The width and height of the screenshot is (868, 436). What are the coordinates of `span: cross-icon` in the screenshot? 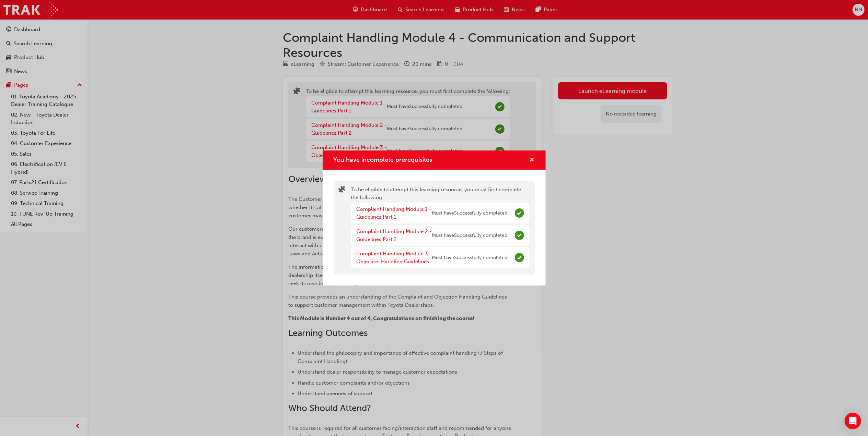 It's located at (532, 161).